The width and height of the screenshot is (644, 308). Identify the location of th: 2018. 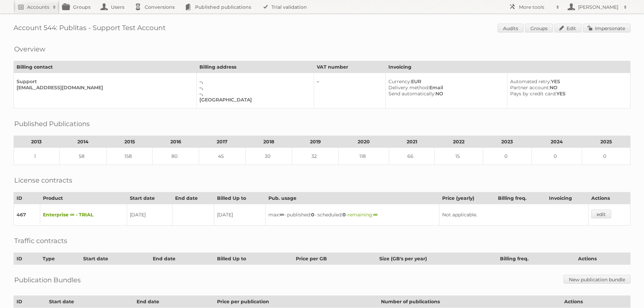
(269, 142).